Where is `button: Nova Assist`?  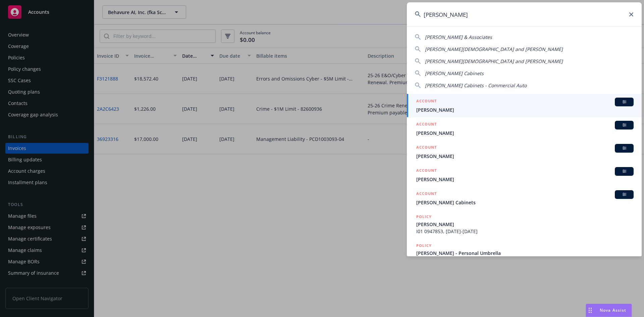
button: Nova Assist is located at coordinates (609, 310).